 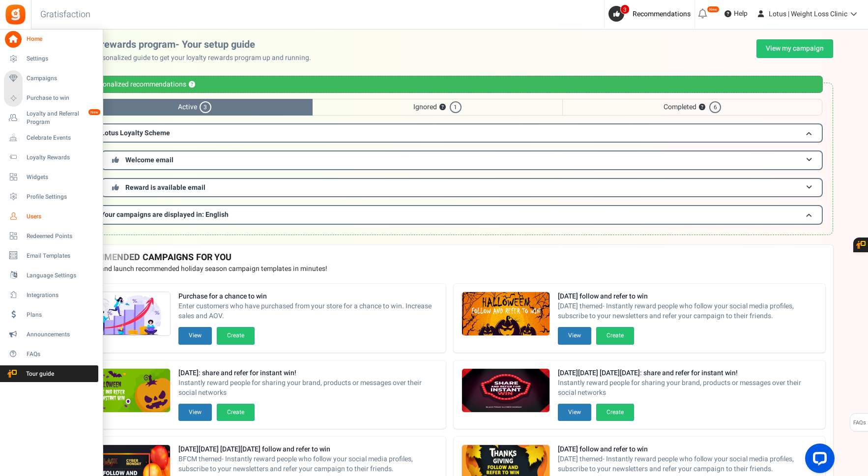 I want to click on span: Email Templates, so click(x=61, y=256).